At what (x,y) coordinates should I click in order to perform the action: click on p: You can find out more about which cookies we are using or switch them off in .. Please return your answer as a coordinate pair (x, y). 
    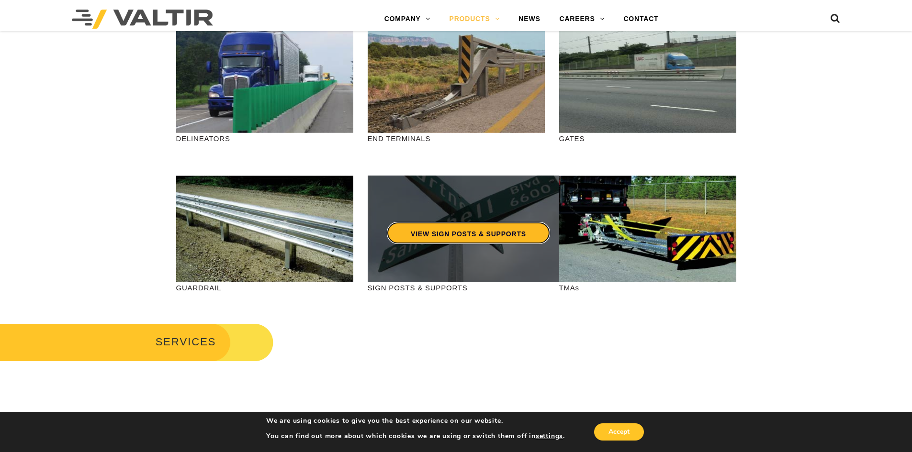
    Looking at the image, I should click on (415, 437).